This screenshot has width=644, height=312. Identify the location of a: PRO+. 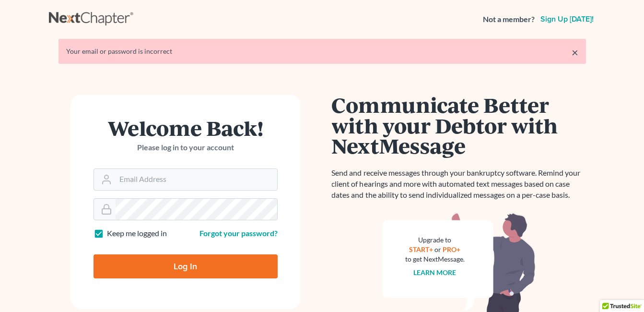
(451, 249).